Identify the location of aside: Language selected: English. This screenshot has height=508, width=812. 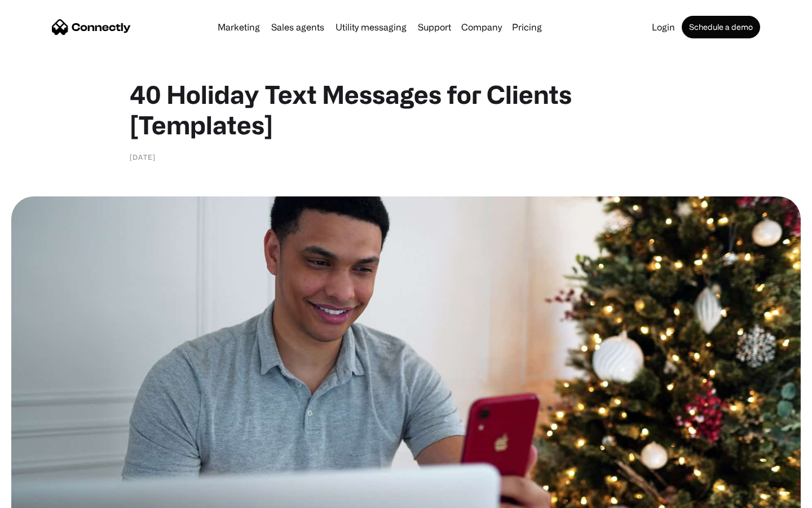
(39, 496).